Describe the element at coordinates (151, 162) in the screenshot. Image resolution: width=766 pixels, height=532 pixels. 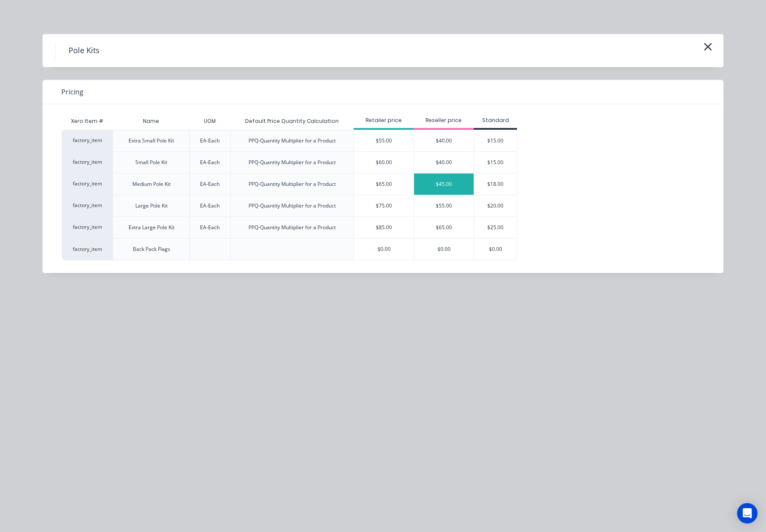
I see `div: Small Pole Kit` at that location.